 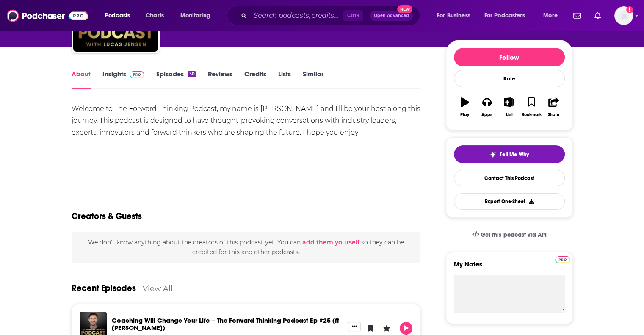 What do you see at coordinates (332, 16) in the screenshot?
I see `div: Search podcasts, credits, & more...` at bounding box center [332, 16].